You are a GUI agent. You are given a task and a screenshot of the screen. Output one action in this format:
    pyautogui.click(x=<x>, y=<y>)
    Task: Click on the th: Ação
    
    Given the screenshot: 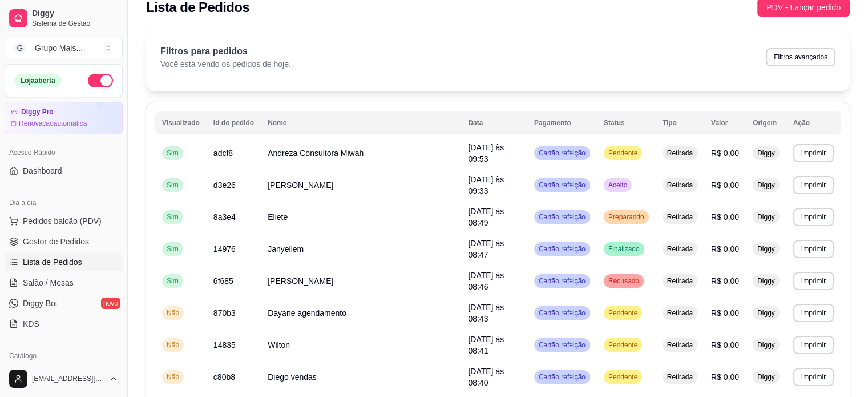 What is the action you would take?
    pyautogui.click(x=814, y=123)
    